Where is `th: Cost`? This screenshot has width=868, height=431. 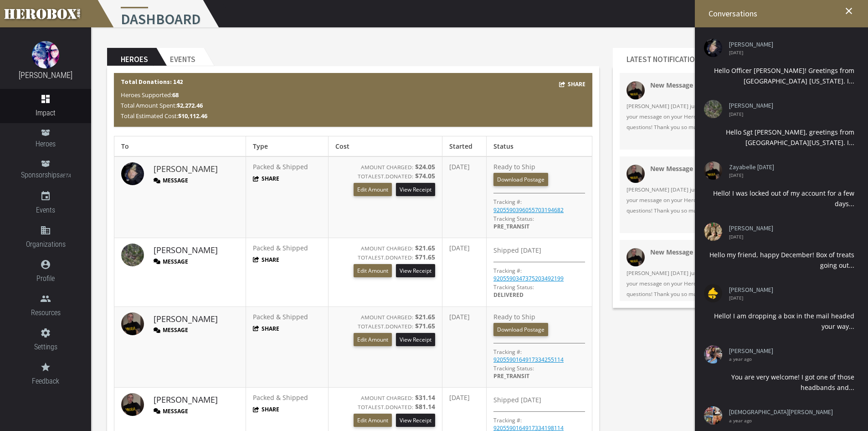
th: Cost is located at coordinates (385, 146).